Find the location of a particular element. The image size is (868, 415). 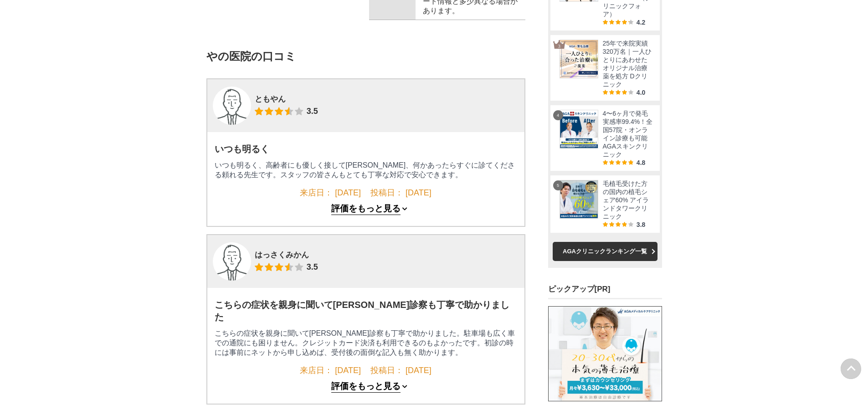

dt: はっさくみかん is located at coordinates (286, 255).